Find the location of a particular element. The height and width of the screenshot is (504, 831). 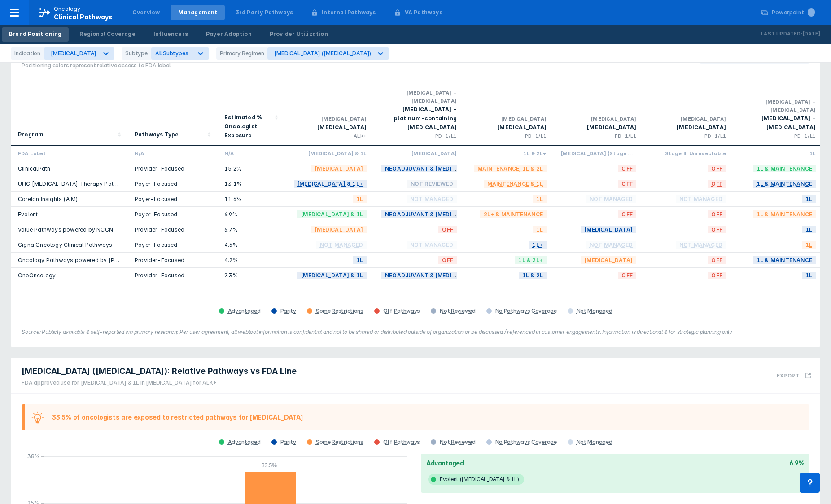

figcaption: Source: Publicly available & self-reported via primary research; Per user agreement, all webtool ... is located at coordinates (416, 332).